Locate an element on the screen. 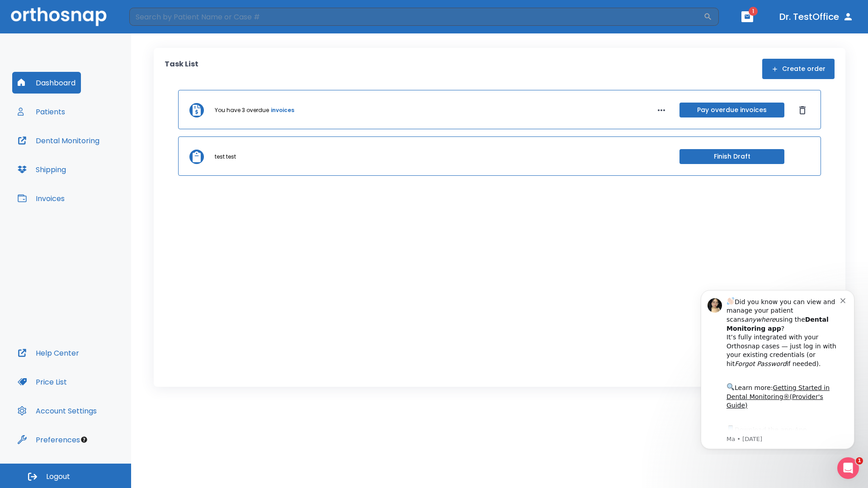  button: Dr. TestOffice is located at coordinates (816, 17).